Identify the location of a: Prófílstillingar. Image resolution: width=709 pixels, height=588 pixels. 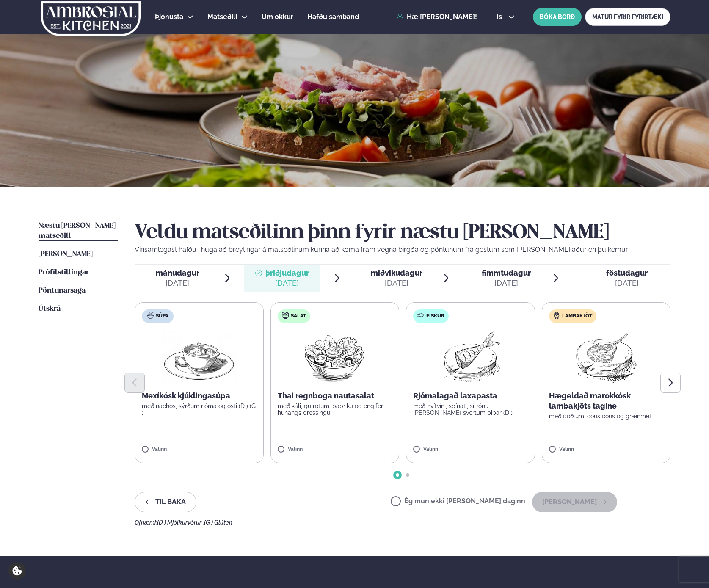
(63, 272).